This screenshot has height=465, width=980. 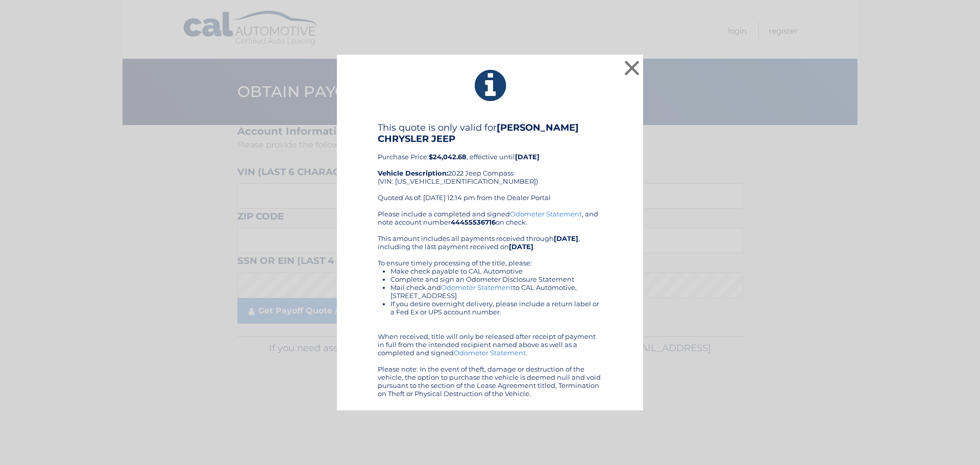 What do you see at coordinates (490, 304) in the screenshot?
I see `div: Please include a completed and signed , and note account number on check. This amount includes al...` at bounding box center [490, 304].